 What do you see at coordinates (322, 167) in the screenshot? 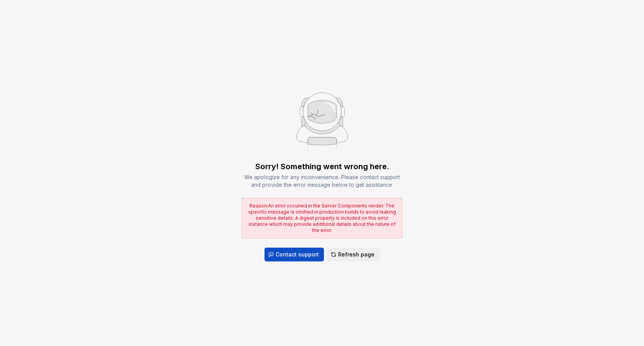
I see `div: Sorry! Something went wrong here.` at bounding box center [322, 167].